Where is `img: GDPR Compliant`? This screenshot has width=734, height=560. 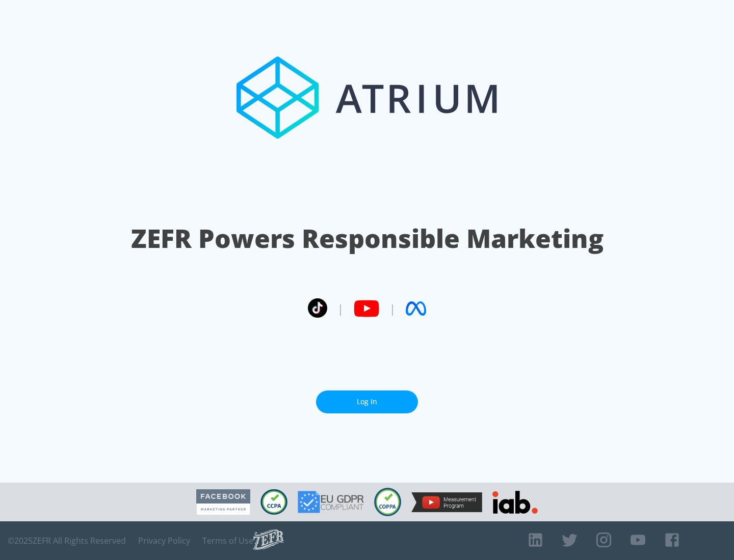 img: GDPR Compliant is located at coordinates (331, 502).